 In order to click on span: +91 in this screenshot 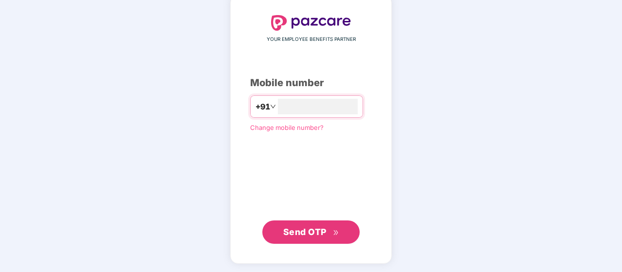, I will do `click(263, 107)`.